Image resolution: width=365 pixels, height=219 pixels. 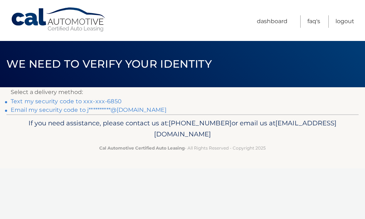 What do you see at coordinates (183, 92) in the screenshot?
I see `p: Select a delivery method:` at bounding box center [183, 92].